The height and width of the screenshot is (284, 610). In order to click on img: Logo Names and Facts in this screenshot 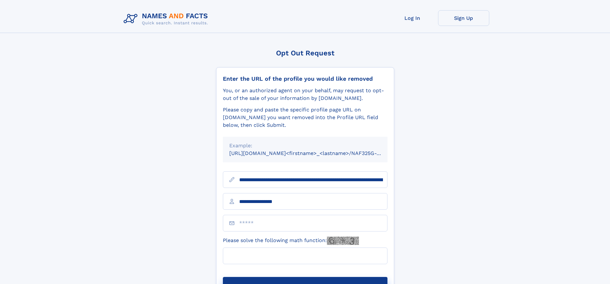, I will do `click(167, 19)`.